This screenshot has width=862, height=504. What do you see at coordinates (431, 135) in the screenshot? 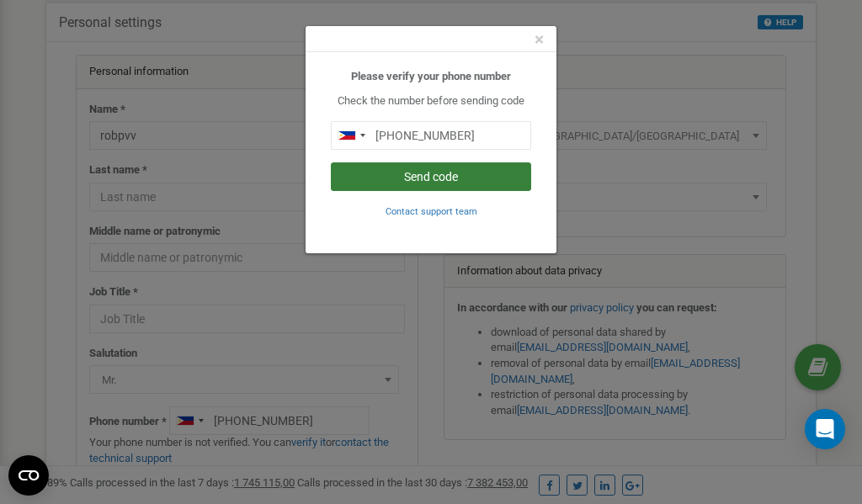
I see `input: 0905 123 4567` at bounding box center [431, 135].